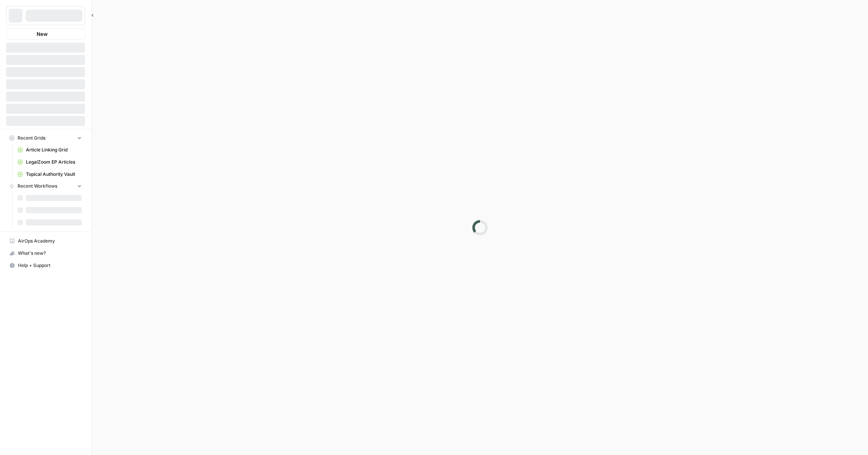 The height and width of the screenshot is (455, 868). What do you see at coordinates (49, 150) in the screenshot?
I see `a: Article Linking Grid` at bounding box center [49, 150].